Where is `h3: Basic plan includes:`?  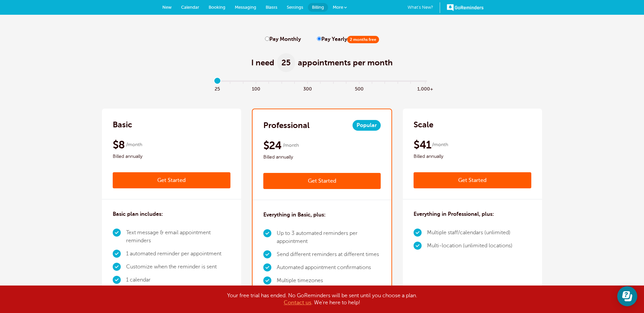 h3: Basic plan includes: is located at coordinates (138, 214).